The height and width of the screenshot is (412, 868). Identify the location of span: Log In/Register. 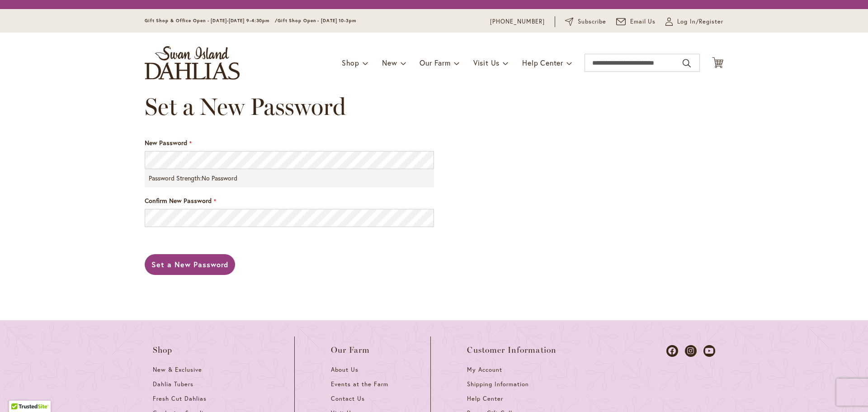
(700, 22).